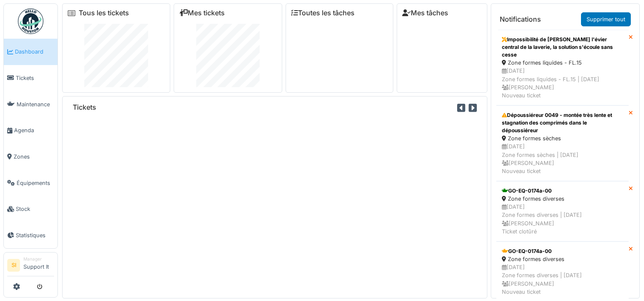  I want to click on a: Toutes les tâches, so click(323, 13).